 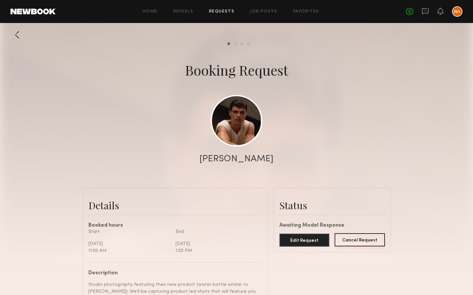 I want to click on div: Details, so click(x=175, y=205).